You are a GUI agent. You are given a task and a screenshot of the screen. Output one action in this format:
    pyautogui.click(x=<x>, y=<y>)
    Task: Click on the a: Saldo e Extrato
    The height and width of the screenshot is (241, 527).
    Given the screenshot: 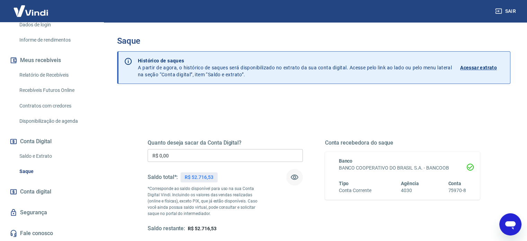 What is the action you would take?
    pyautogui.click(x=56, y=156)
    